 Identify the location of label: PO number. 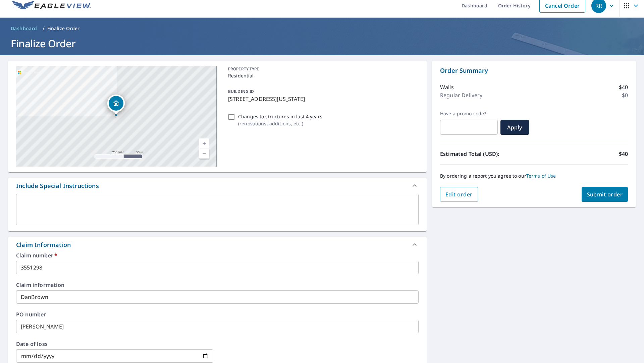
(218, 315).